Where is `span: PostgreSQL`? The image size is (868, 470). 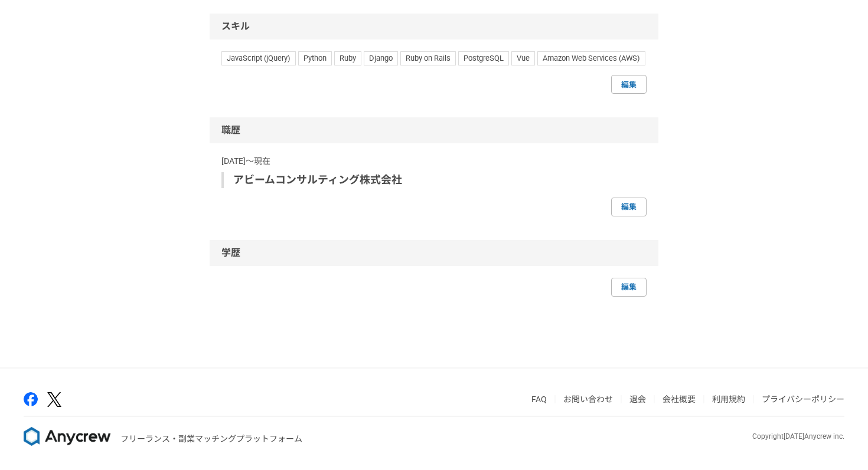
span: PostgreSQL is located at coordinates (484, 59).